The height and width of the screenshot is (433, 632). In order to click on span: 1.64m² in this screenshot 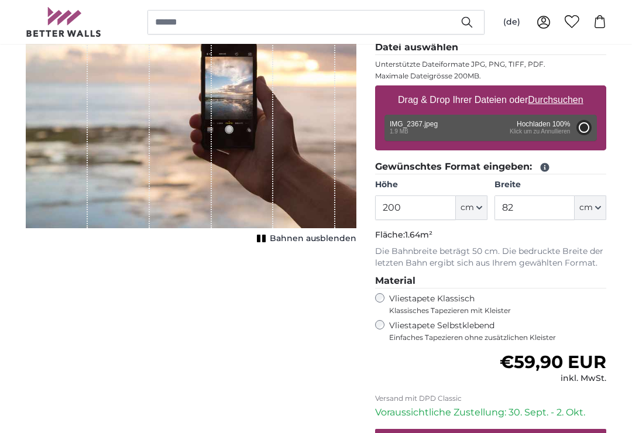, I will do `click(419, 235)`.